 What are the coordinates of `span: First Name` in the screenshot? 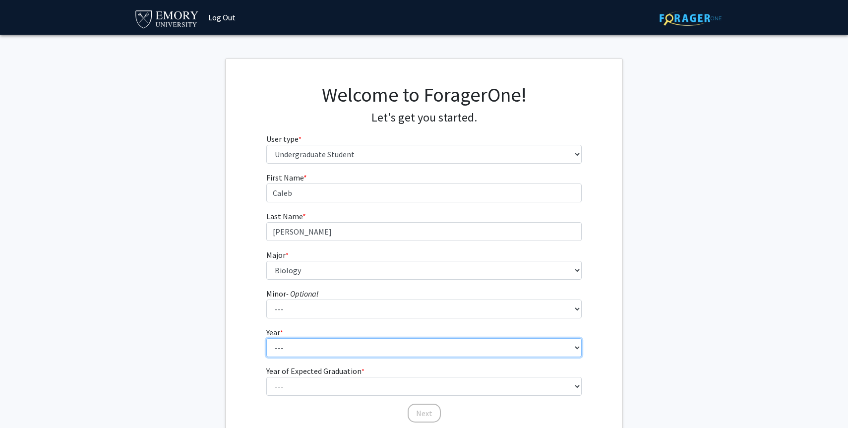 It's located at (285, 177).